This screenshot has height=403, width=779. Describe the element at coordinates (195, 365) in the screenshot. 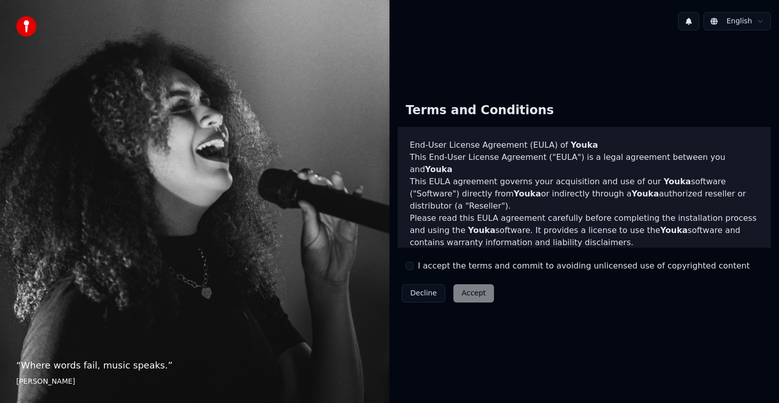

I see `p: “ Where words fail, music speaks. ”` at that location.